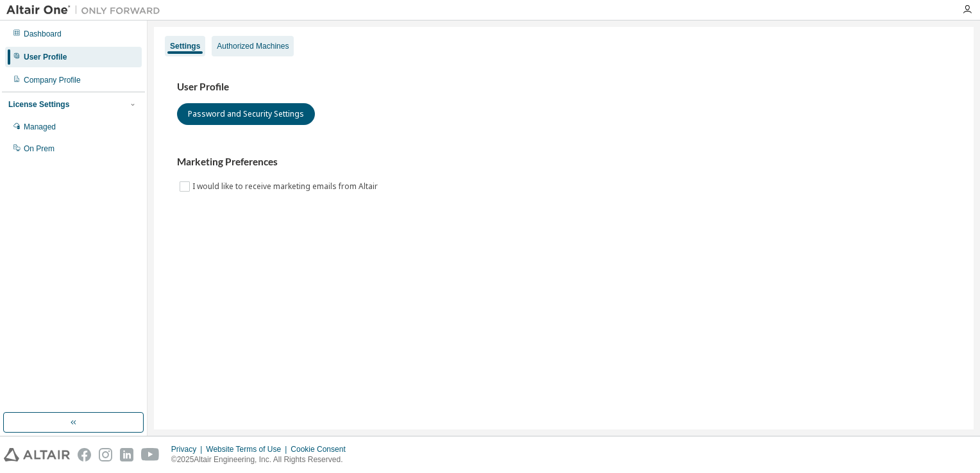  What do you see at coordinates (185, 46) in the screenshot?
I see `div: Settings` at bounding box center [185, 46].